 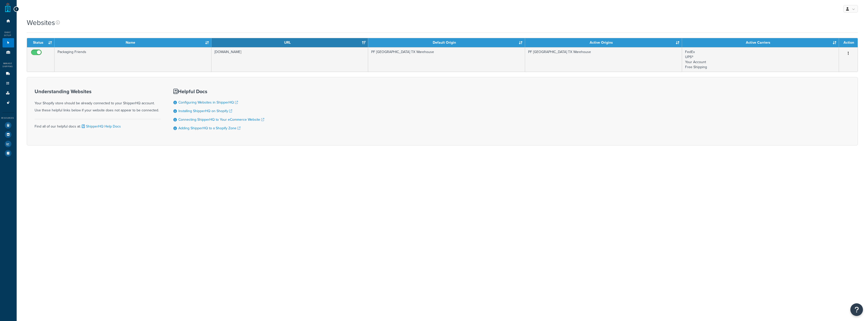 I want to click on li: Websites, so click(x=8, y=42).